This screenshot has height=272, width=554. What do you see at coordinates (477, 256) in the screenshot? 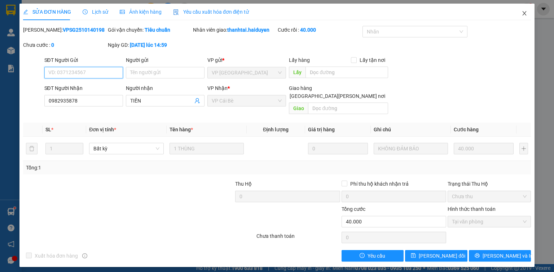
I see `span: printer` at bounding box center [477, 256].